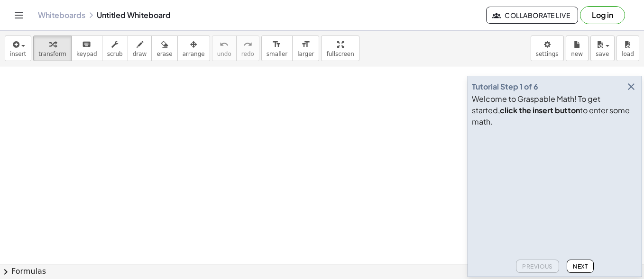  I want to click on button: keyboardkeypad, so click(87, 48).